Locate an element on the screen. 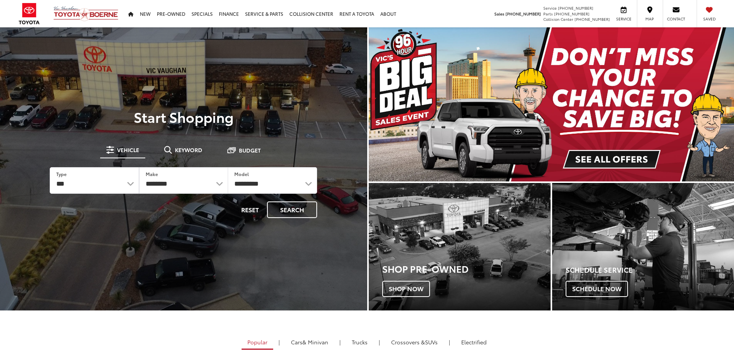  a: Electrified is located at coordinates (474, 342).